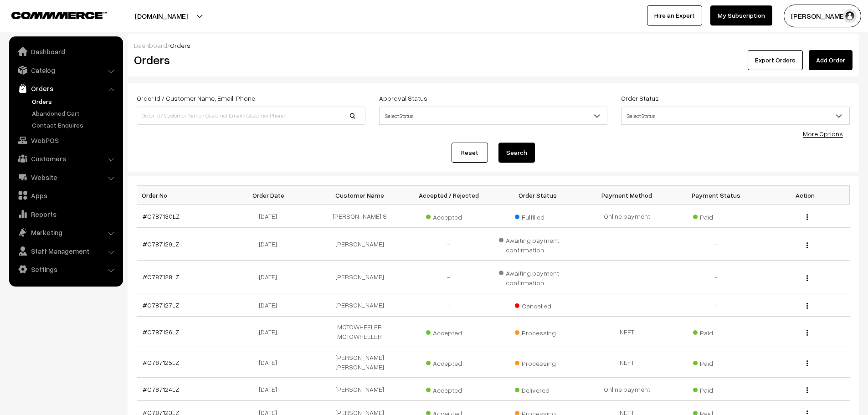 Image resolution: width=868 pixels, height=415 pixels. What do you see at coordinates (161, 244) in the screenshot?
I see `a: #O787129LZ` at bounding box center [161, 244].